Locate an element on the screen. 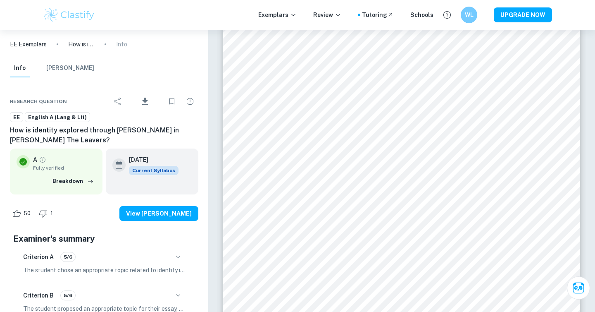 This screenshot has height=312, width=595. img: Clastify logo is located at coordinates (69, 15).